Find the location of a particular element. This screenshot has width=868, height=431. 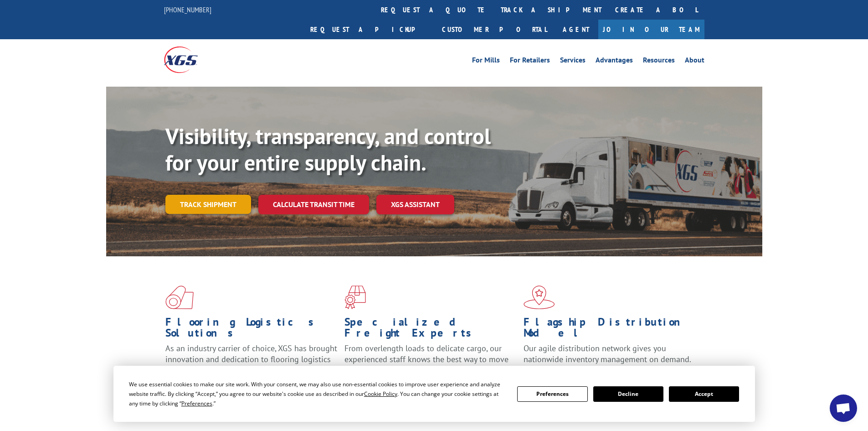

a: For Retailers is located at coordinates (530, 62).